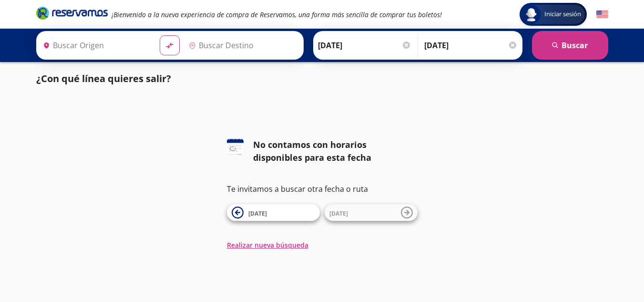 This screenshot has height=302, width=644. I want to click on button: English, so click(602, 14).